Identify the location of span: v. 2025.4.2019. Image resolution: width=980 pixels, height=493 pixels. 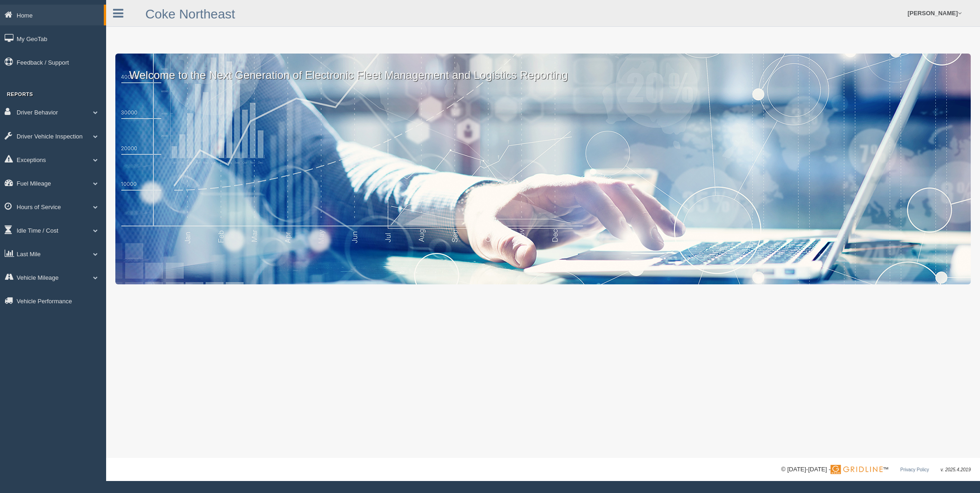
(956, 469).